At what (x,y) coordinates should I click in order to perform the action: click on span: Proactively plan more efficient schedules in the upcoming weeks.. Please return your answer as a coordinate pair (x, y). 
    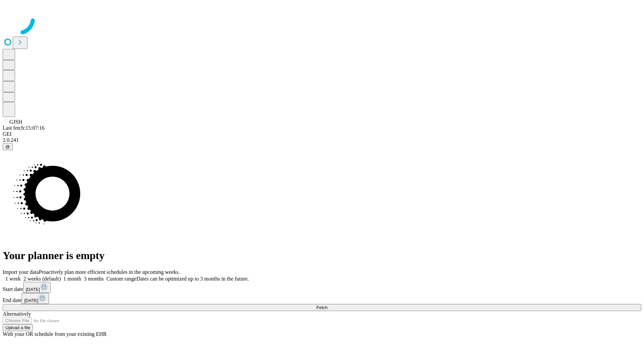
    Looking at the image, I should click on (109, 272).